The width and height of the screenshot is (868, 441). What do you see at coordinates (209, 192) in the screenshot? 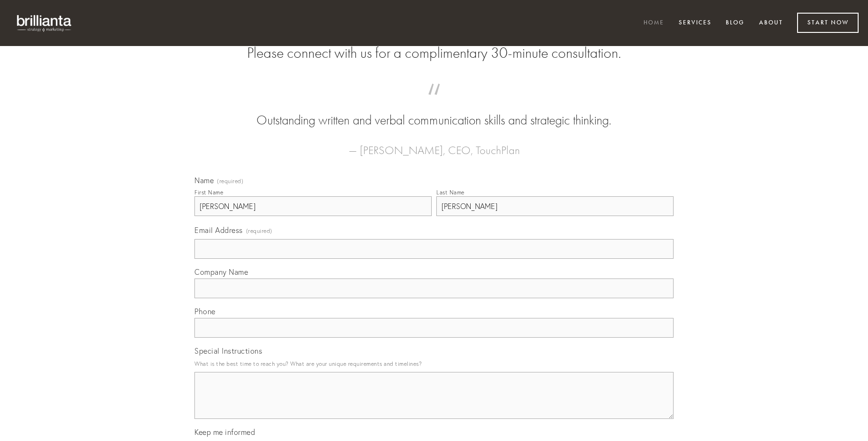
I see `div: First Name` at bounding box center [209, 192].